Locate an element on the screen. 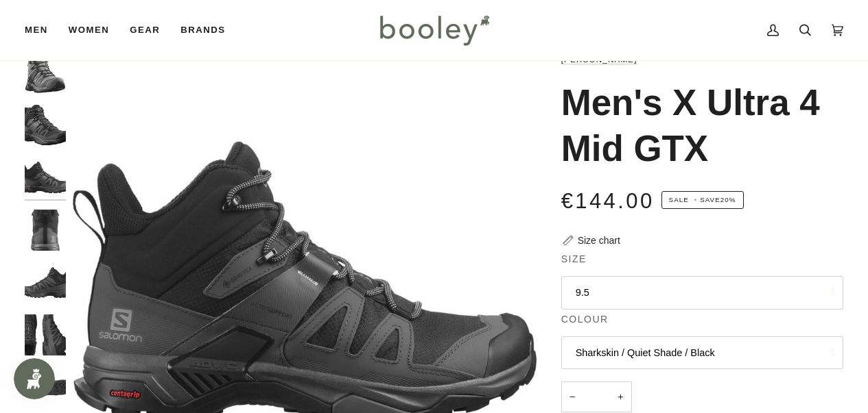 This screenshot has height=413, width=868. button: 9.5 is located at coordinates (702, 293).